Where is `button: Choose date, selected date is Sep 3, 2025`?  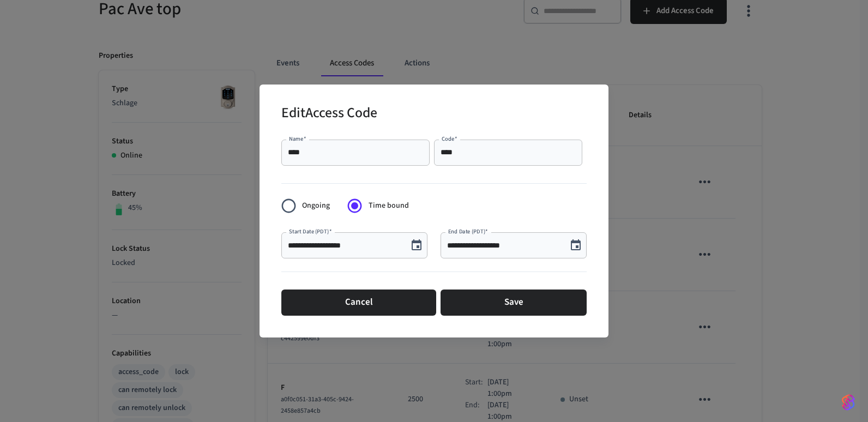 button: Choose date, selected date is Sep 3, 2025 is located at coordinates (576, 246).